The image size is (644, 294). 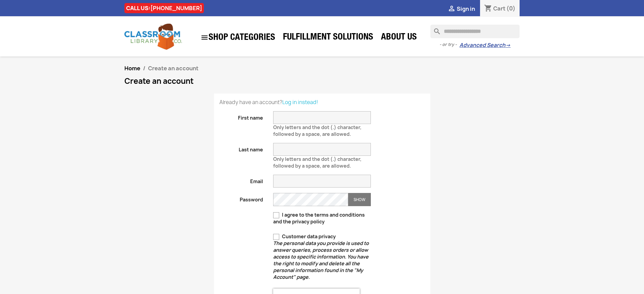 What do you see at coordinates (359, 199) in the screenshot?
I see `button: Show` at bounding box center [359, 199].